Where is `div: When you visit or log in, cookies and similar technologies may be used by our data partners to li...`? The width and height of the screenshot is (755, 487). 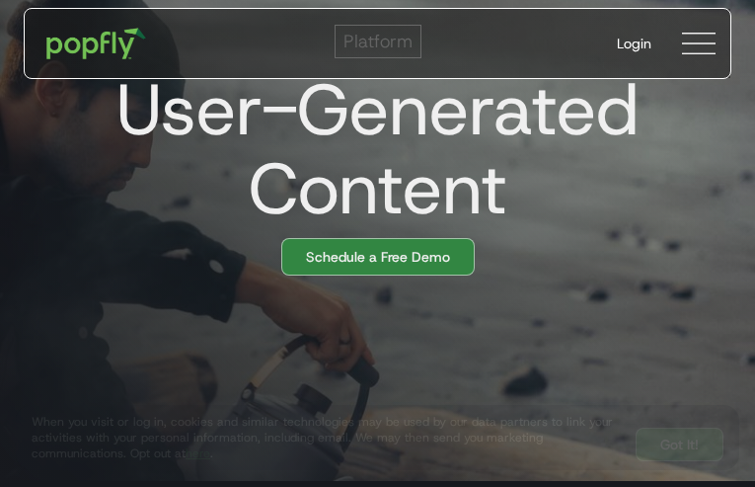 div: When you visit or log in, cookies and similar technologies may be used by our data partners to li... is located at coordinates (326, 437).